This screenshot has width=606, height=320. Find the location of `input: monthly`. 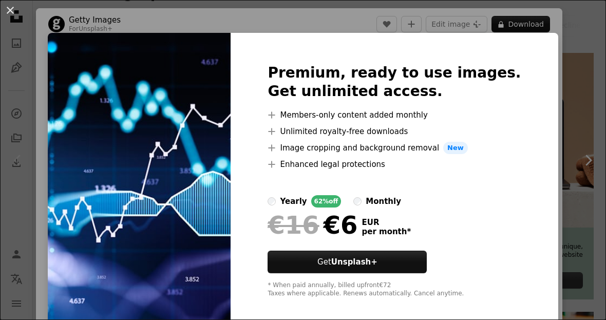

input: monthly is located at coordinates (357, 201).